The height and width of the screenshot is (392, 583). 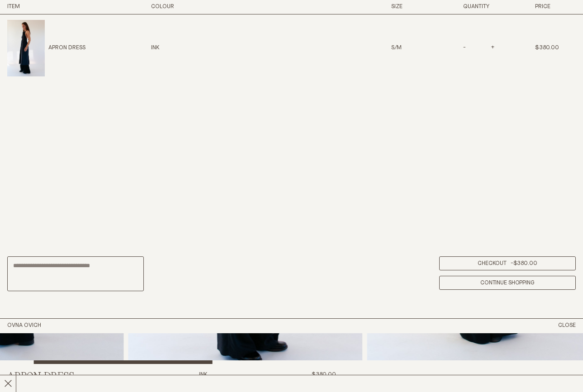 What do you see at coordinates (76, 377) in the screenshot?
I see `h2: Apron Dress` at bounding box center [76, 377].